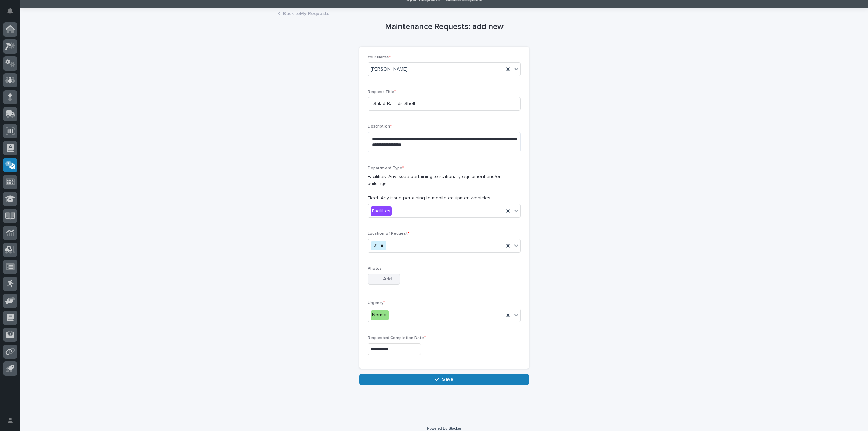  Describe the element at coordinates (379, 57) in the screenshot. I see `span: Your Name` at that location.